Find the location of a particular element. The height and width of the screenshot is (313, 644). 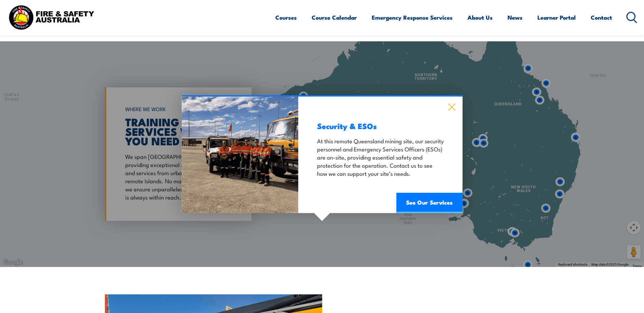

a: Learner Portal is located at coordinates (556, 17).